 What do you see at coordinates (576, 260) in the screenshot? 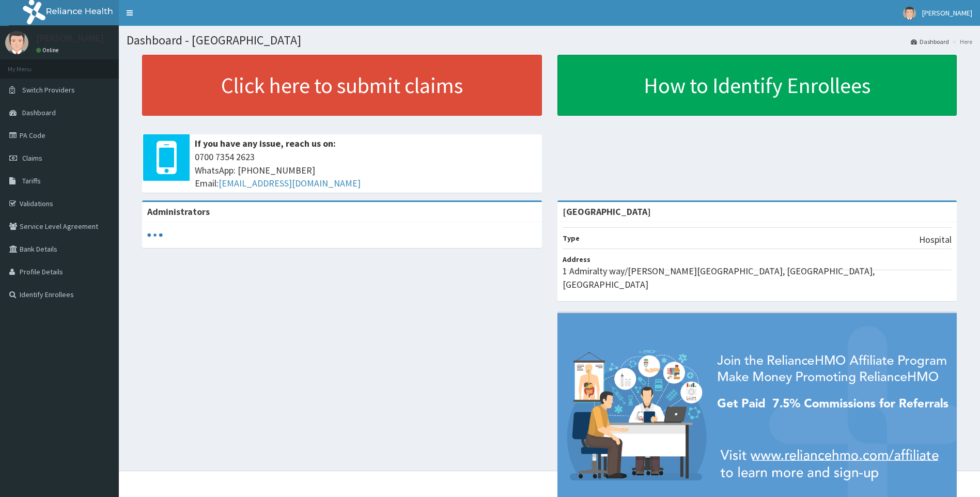
I see `b: Address` at bounding box center [576, 260].